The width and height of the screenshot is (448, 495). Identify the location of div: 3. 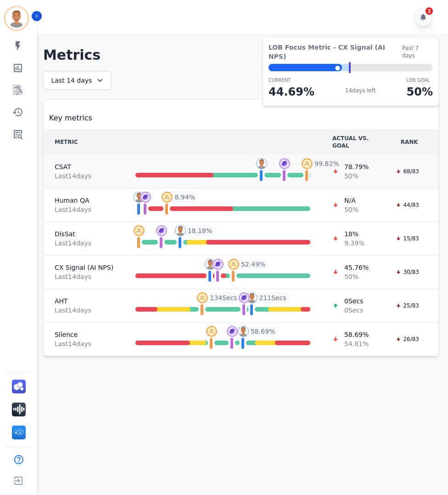
(429, 11).